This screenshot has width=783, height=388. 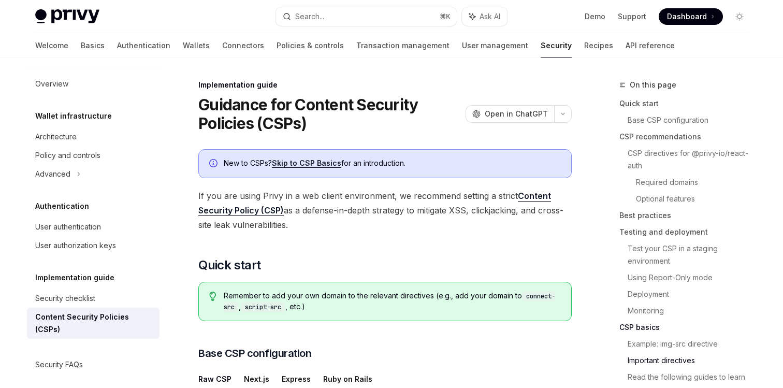 What do you see at coordinates (385, 85) in the screenshot?
I see `div: Implementation guide` at bounding box center [385, 85].